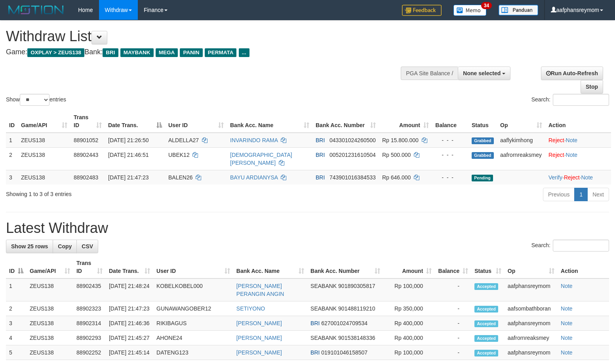  What do you see at coordinates (598, 195) in the screenshot?
I see `a: Next` at bounding box center [598, 195].